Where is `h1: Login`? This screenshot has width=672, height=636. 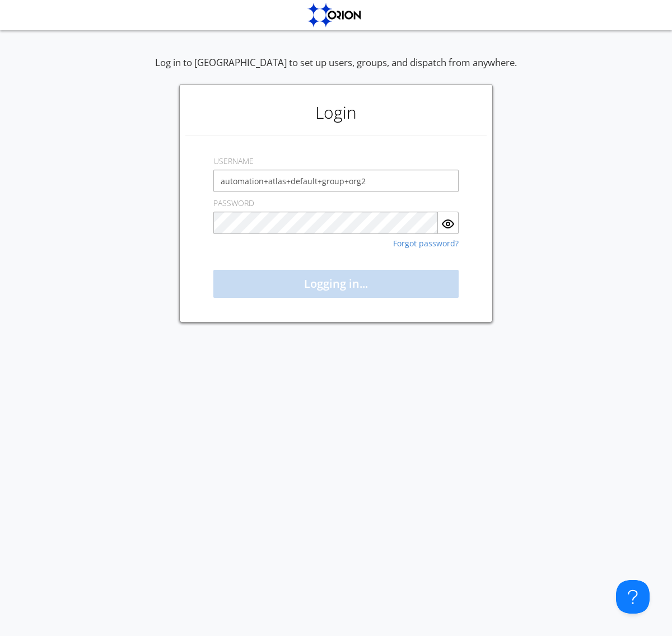 h1: Login is located at coordinates (336, 112).